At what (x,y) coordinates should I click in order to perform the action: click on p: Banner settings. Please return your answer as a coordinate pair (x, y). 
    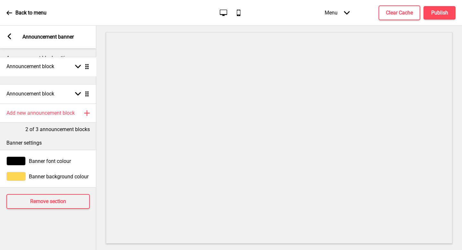
    Looking at the image, I should click on (48, 143).